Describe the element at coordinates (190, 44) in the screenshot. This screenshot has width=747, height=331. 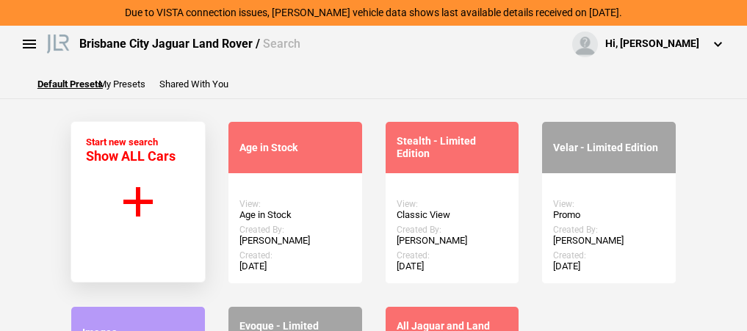
I see `div: Brisbane City Jaguar Land Rover /` at that location.